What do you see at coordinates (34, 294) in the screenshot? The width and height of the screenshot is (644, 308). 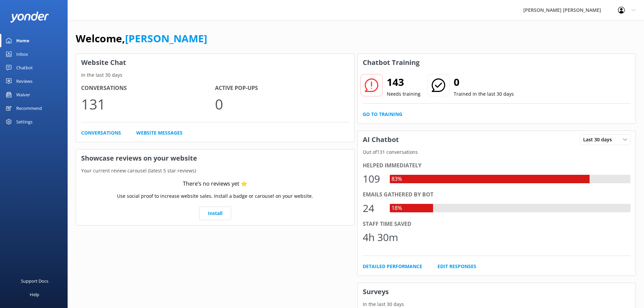 I see `div: Help` at bounding box center [34, 294].